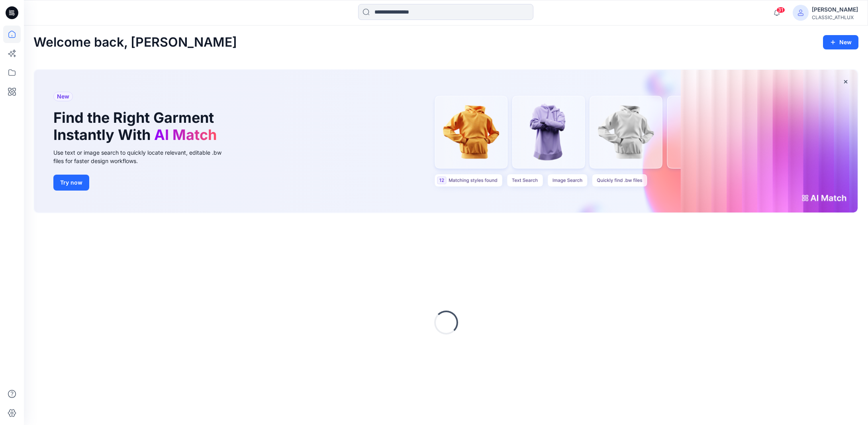 The image size is (868, 425). What do you see at coordinates (780, 10) in the screenshot?
I see `span: 31` at bounding box center [780, 10].